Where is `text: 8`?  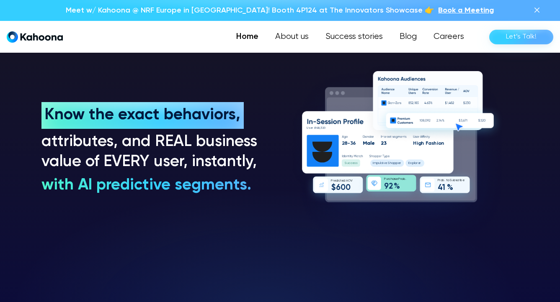
text: 8 is located at coordinates (346, 143).